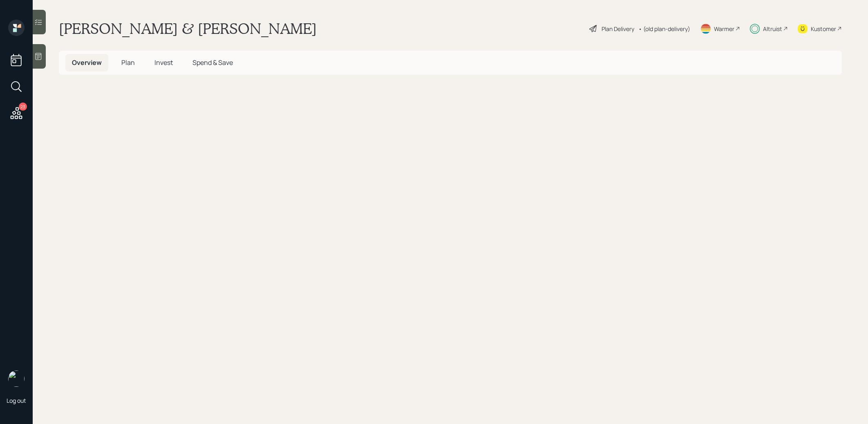 The height and width of the screenshot is (424, 868). Describe the element at coordinates (87, 62) in the screenshot. I see `span: Overview` at that location.